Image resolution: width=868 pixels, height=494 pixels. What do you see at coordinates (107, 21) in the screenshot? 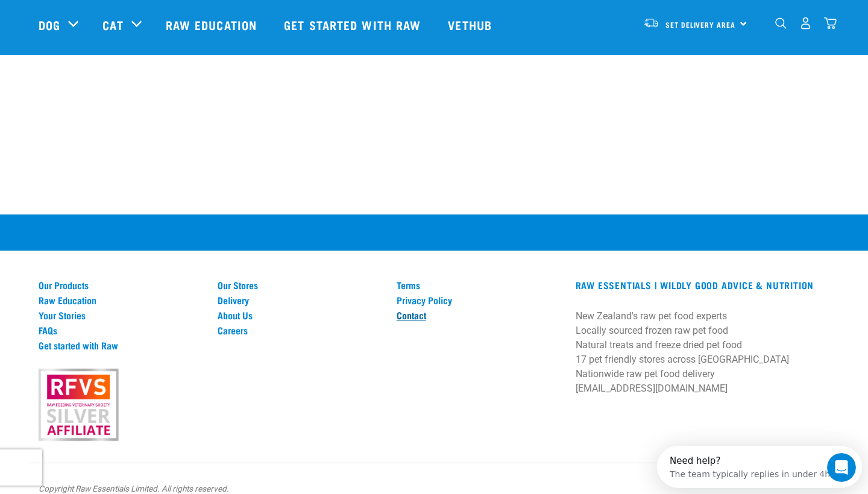
I see `div: Open Intercom Messenger` at bounding box center [107, 21].